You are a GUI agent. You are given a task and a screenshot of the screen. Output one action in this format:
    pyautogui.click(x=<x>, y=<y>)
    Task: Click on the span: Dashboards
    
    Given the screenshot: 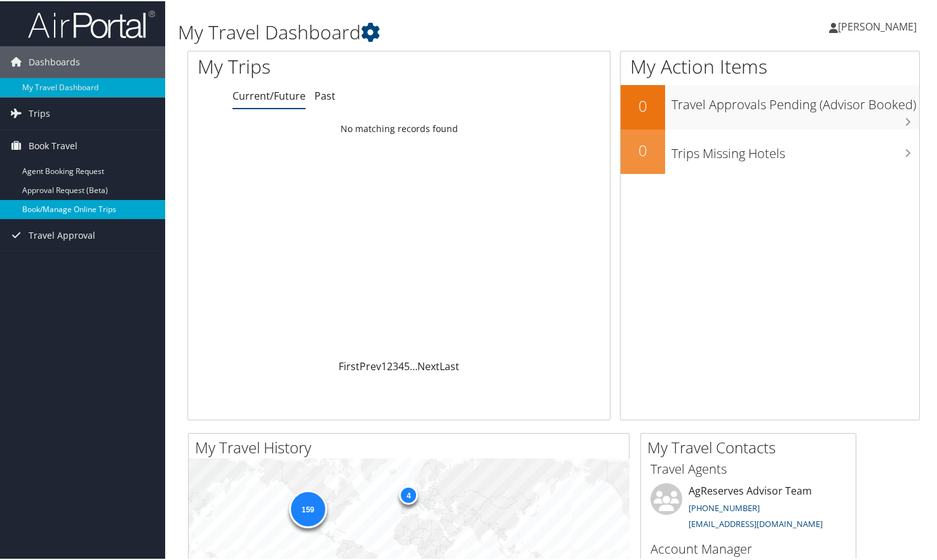 What is the action you would take?
    pyautogui.click(x=54, y=61)
    